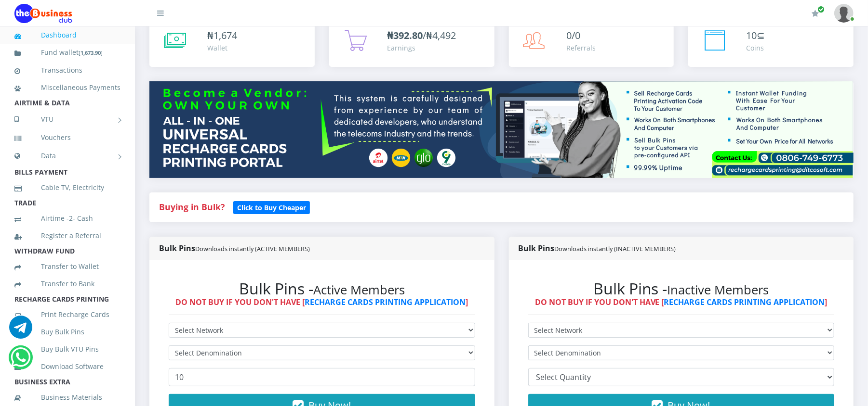 Image resolution: width=868 pixels, height=406 pixels. I want to click on small: Inactive Members, so click(718, 290).